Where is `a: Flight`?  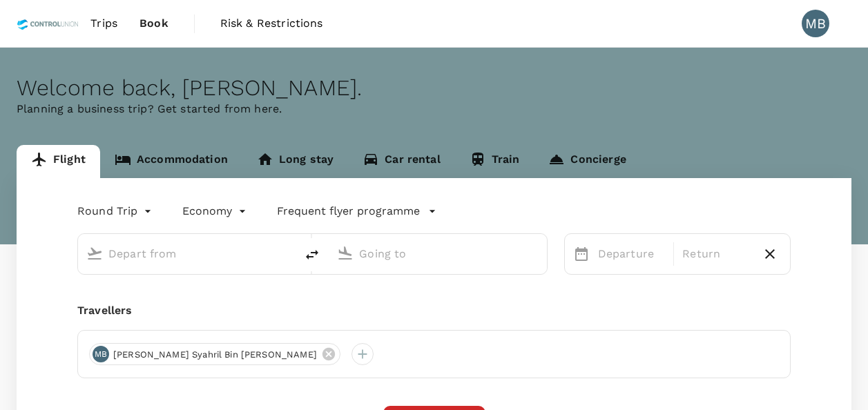 a: Flight is located at coordinates (58, 162).